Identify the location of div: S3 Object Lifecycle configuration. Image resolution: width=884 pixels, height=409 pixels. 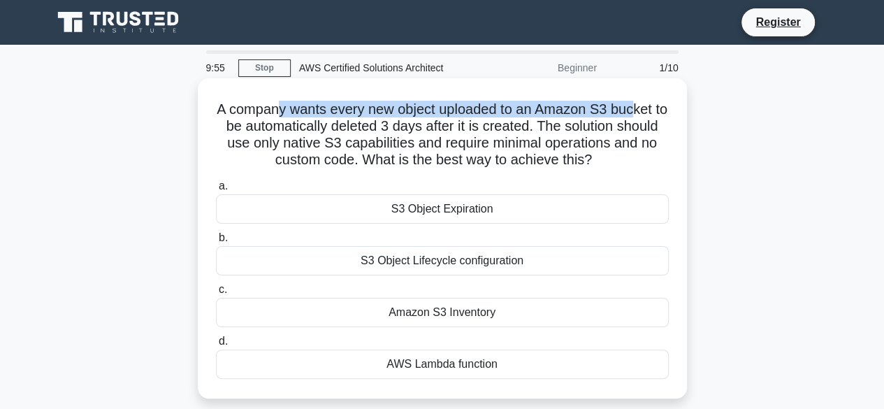
(442, 261).